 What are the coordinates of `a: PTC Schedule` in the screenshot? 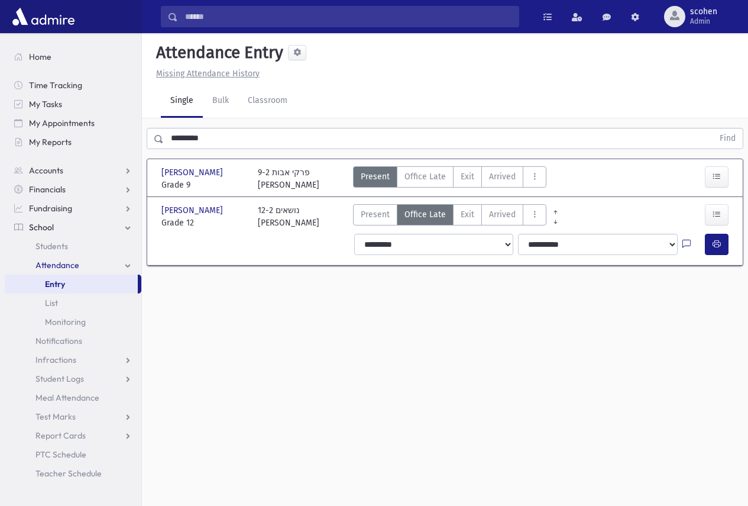 It's located at (73, 454).